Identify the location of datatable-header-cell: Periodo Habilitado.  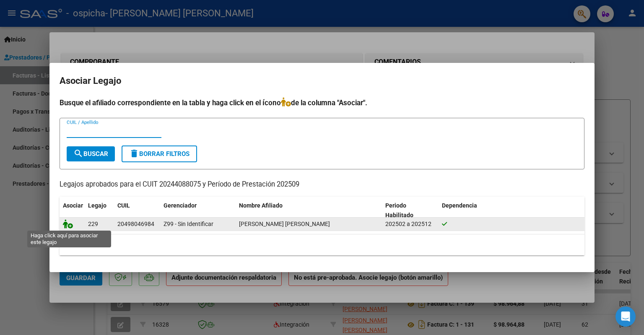
(410, 210).